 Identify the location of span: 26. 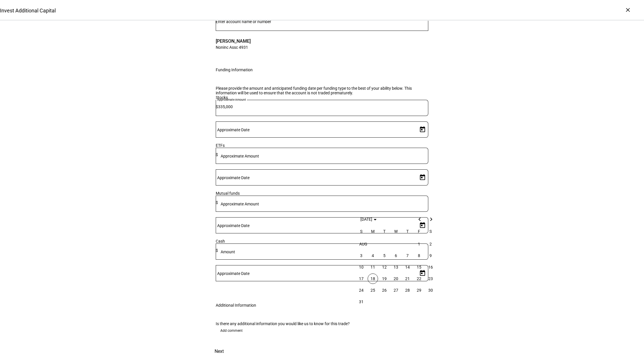
(384, 290).